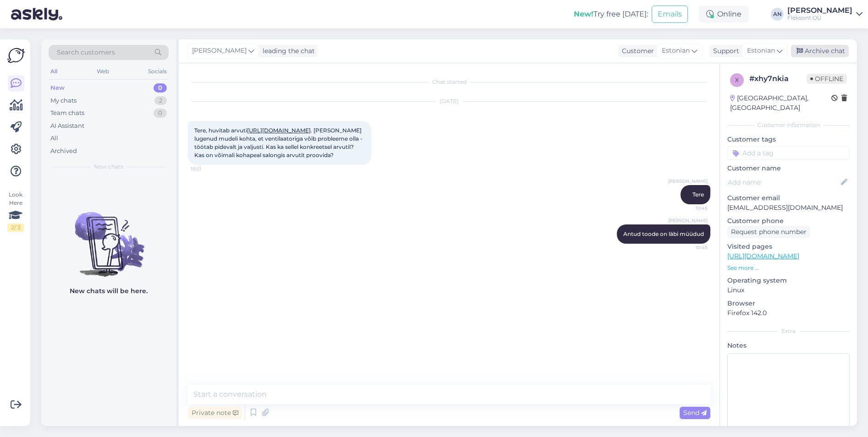 This screenshot has width=868, height=437. I want to click on p: Firefox 142.0, so click(788, 313).